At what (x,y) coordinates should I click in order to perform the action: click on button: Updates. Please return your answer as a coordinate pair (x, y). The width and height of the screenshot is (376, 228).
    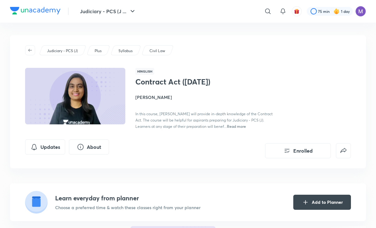
    Looking at the image, I should click on (45, 147).